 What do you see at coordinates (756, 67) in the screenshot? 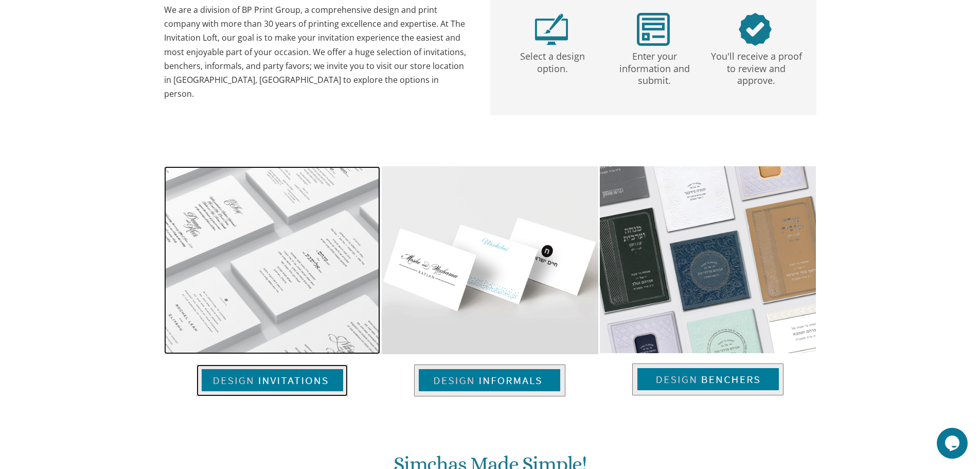
I see `p: You'll receive a proof to review and approve.` at bounding box center [756, 67].